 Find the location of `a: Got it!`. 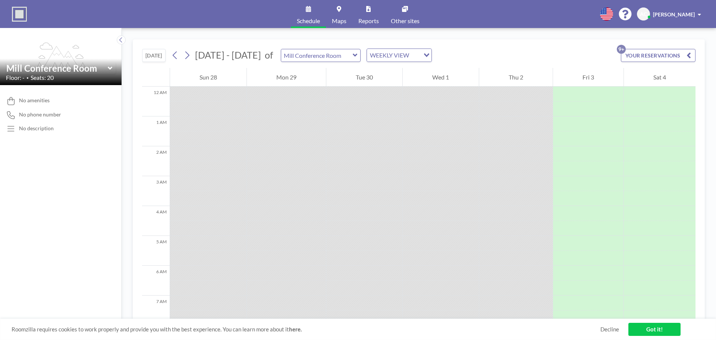

a: Got it! is located at coordinates (655, 329).